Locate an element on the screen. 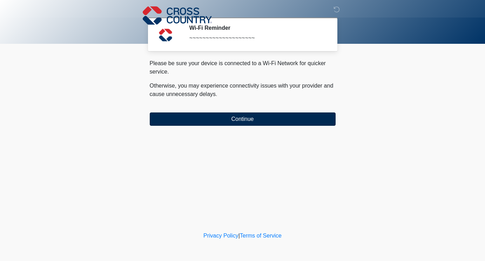 The image size is (485, 261). p: Otherwise, you may experience connectivity issues with your provider and cause unnecessary delays is located at coordinates (243, 90).